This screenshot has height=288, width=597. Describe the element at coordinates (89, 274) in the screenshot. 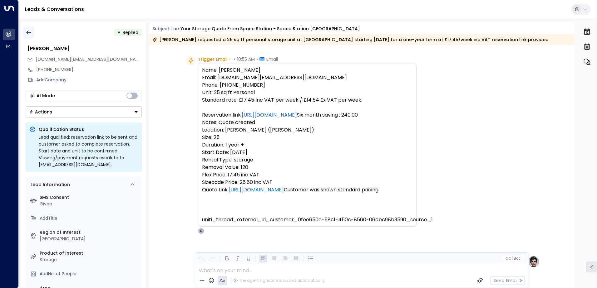

I see `div: AddNo. of People` at that location.